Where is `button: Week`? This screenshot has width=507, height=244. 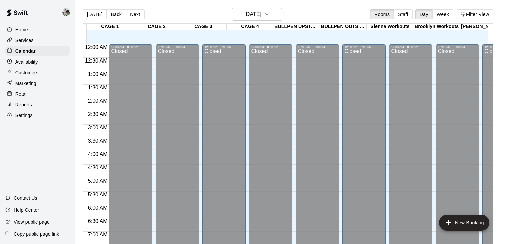
button: Week is located at coordinates (443, 14).